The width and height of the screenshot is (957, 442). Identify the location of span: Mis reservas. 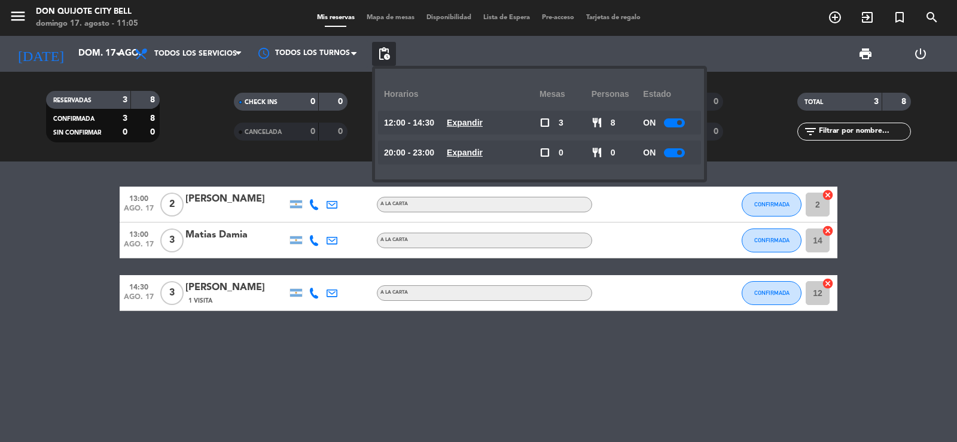
(335, 17).